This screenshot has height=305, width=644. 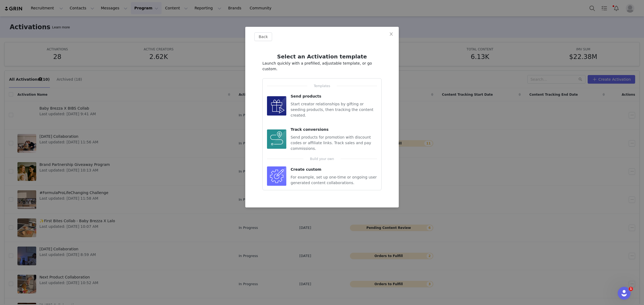 I want to click on span: Track conversions, so click(x=309, y=129).